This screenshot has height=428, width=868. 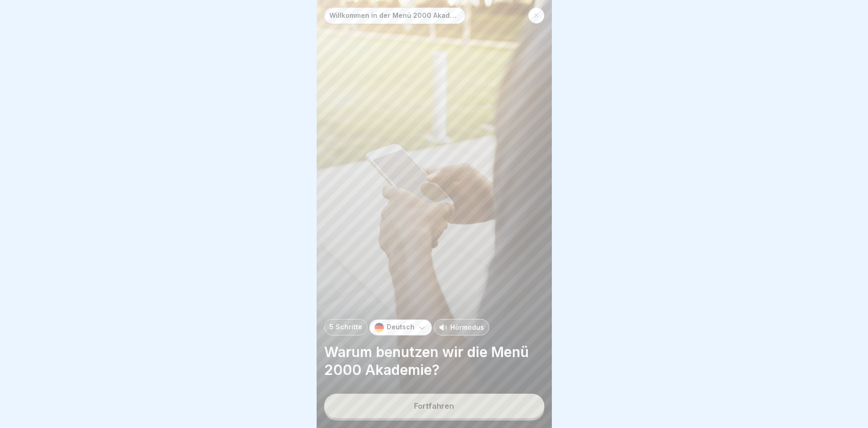 I want to click on div: Fortfahren, so click(x=434, y=406).